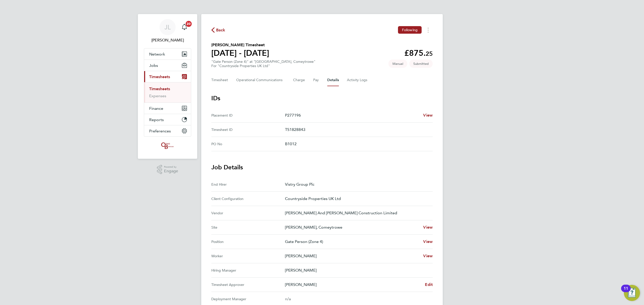 This screenshot has height=305, width=644. What do you see at coordinates (248, 299) in the screenshot?
I see `div: Deployment Manager` at bounding box center [248, 299].